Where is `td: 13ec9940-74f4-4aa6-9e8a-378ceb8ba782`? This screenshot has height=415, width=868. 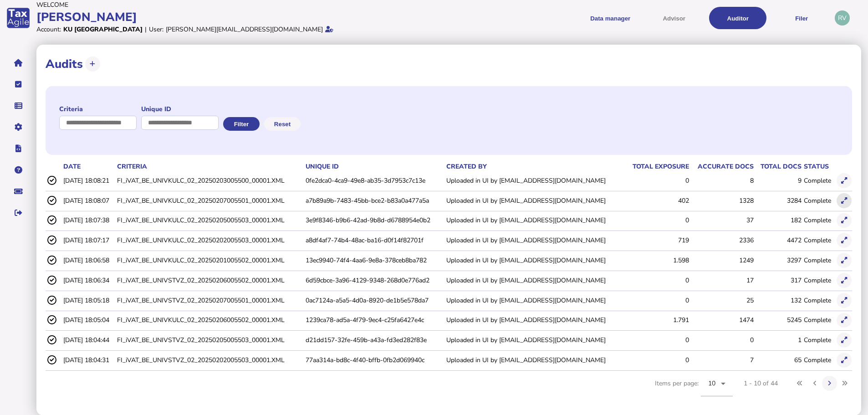 td: 13ec9940-74f4-4aa6-9e8a-378ceb8ba782 is located at coordinates (374, 260).